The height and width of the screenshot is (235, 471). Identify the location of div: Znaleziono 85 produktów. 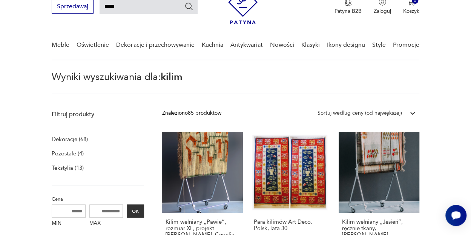
(192, 113).